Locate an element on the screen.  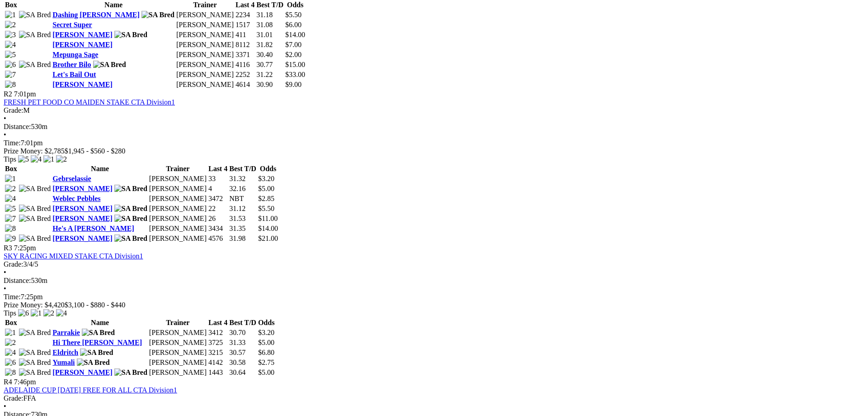
td: 8112 is located at coordinates (245, 44).